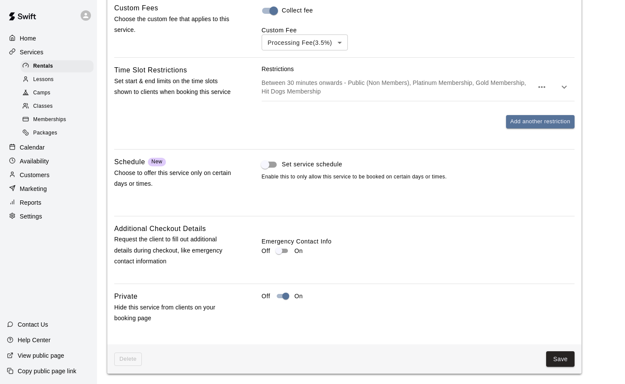 The height and width of the screenshot is (384, 625). Describe the element at coordinates (48, 161) in the screenshot. I see `a: Availability` at that location.